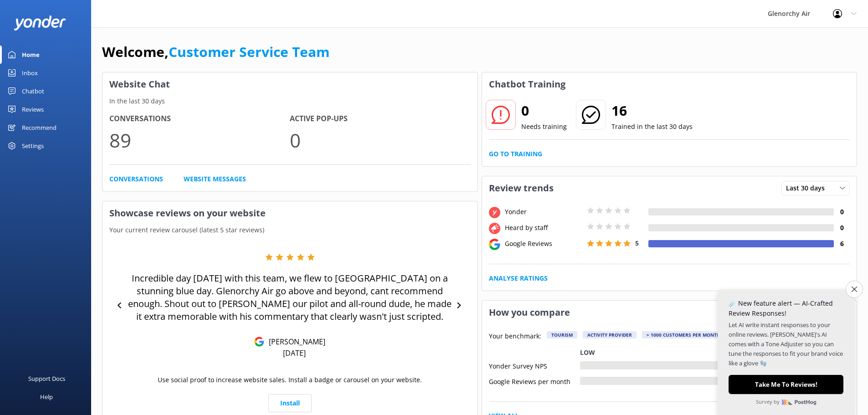 This screenshot has height=415, width=868. What do you see at coordinates (214, 179) in the screenshot?
I see `a: Website Messages` at bounding box center [214, 179].